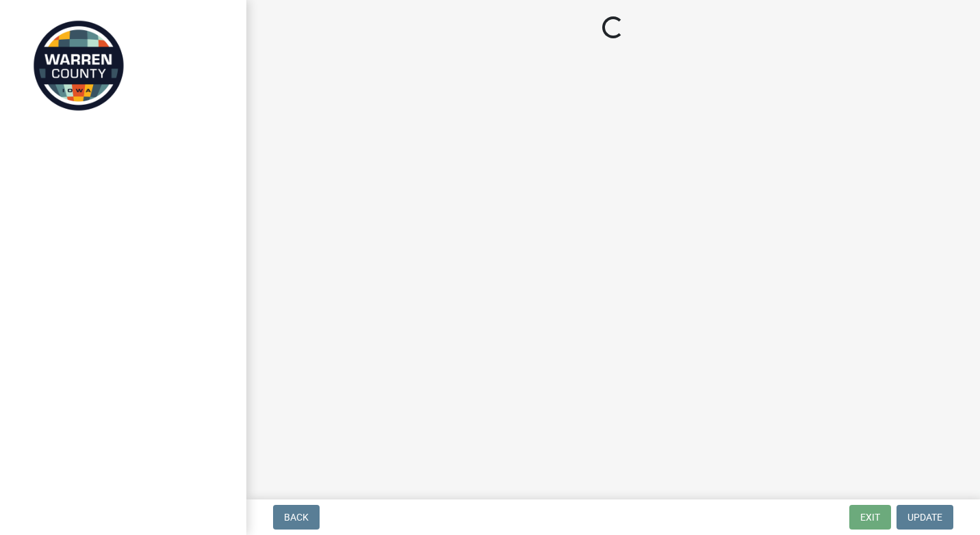 Image resolution: width=980 pixels, height=535 pixels. What do you see at coordinates (925, 517) in the screenshot?
I see `button: Update` at bounding box center [925, 517].